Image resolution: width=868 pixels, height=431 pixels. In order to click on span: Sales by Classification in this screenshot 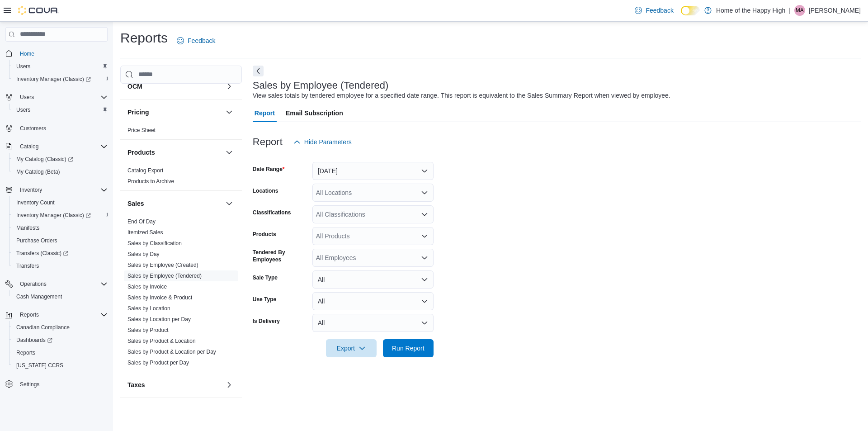, I will do `click(155, 243)`.